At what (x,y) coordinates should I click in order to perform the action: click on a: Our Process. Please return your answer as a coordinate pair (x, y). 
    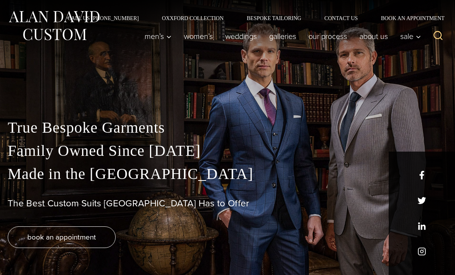
    Looking at the image, I should click on (328, 36).